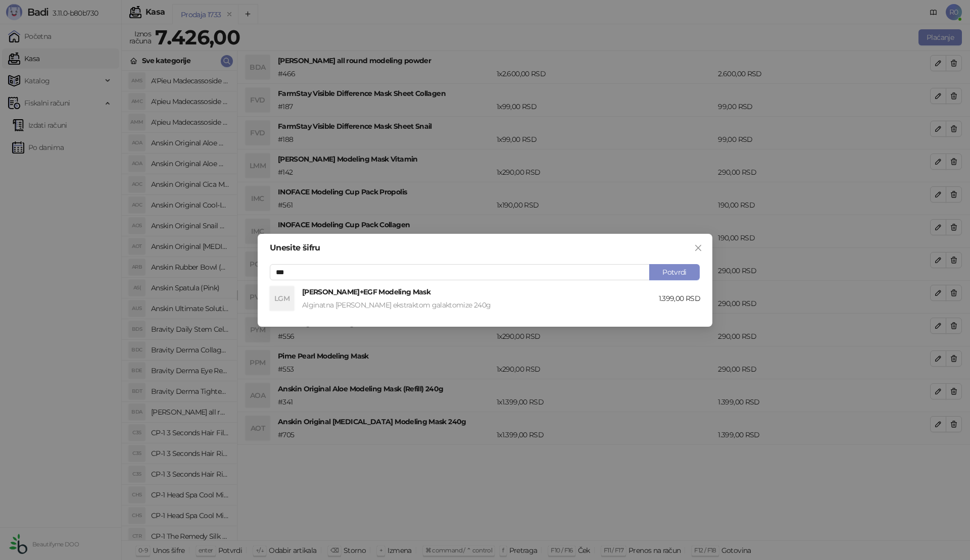 This screenshot has height=560, width=970. What do you see at coordinates (680, 298) in the screenshot?
I see `div: 1.399,00 RSD` at bounding box center [680, 298].